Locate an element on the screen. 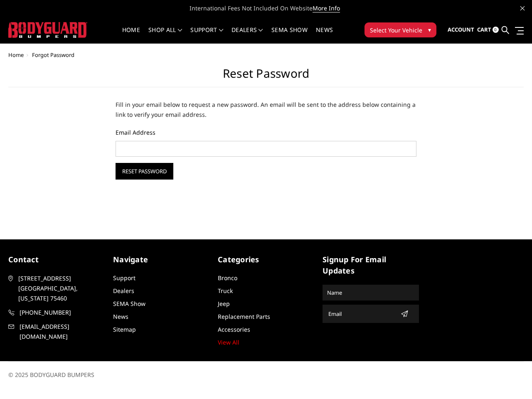  a: Account is located at coordinates (461, 30).